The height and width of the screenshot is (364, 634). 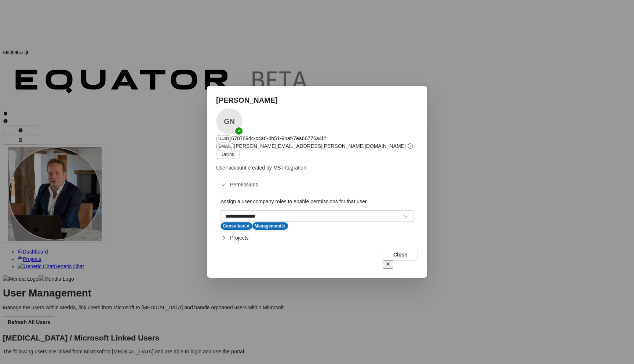 I want to click on p: Assign a user company roles to enable permissions for that user., so click(x=317, y=201).